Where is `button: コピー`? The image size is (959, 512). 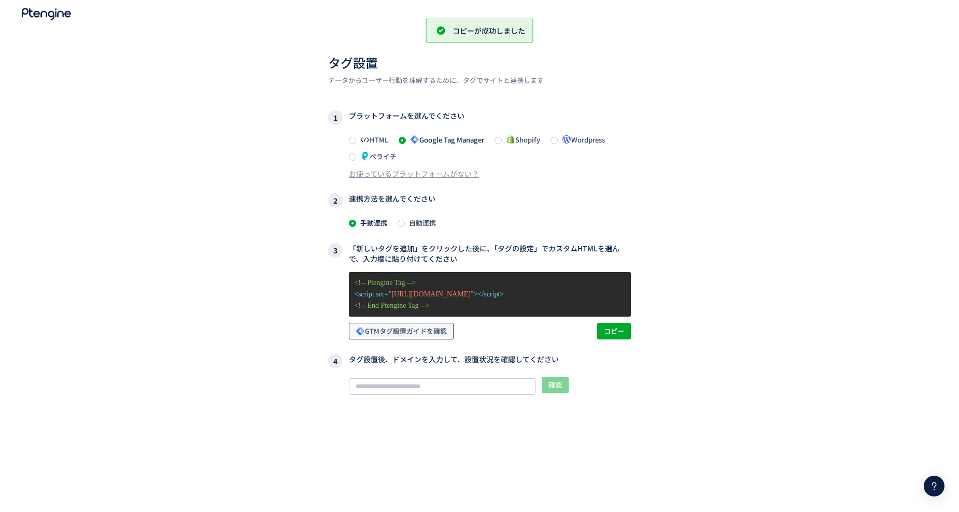
button: コピー is located at coordinates (614, 331).